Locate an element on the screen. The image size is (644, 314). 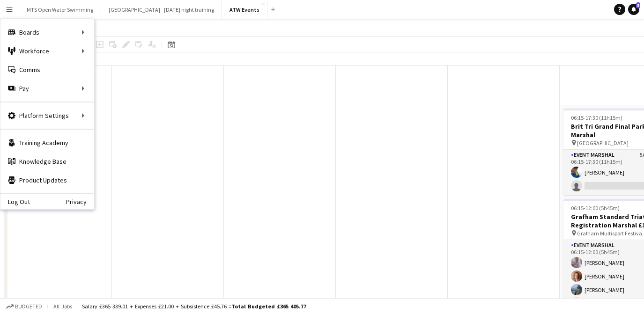
span: 06:15-17:30 (11h15m) is located at coordinates (597, 118).